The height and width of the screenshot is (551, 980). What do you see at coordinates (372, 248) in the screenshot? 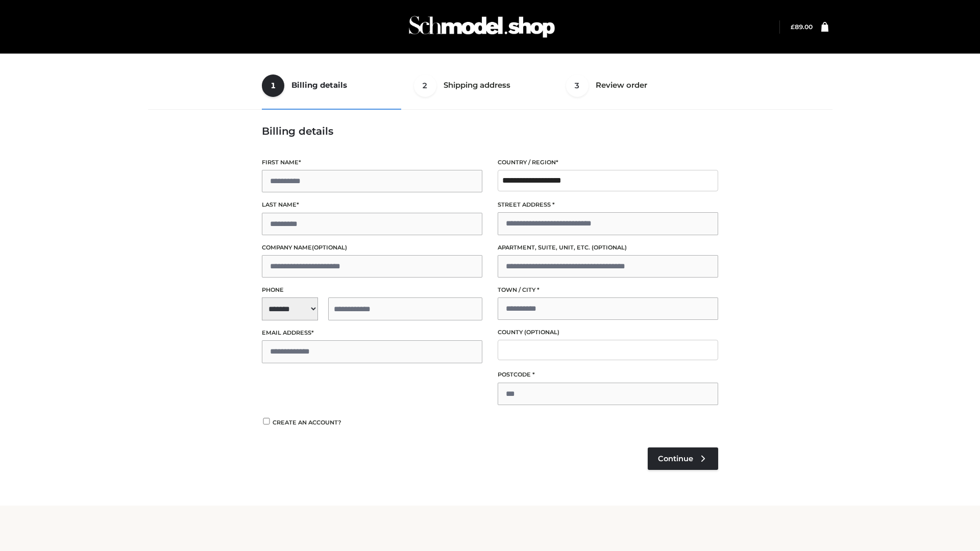
I see `label: Company name` at bounding box center [372, 248].